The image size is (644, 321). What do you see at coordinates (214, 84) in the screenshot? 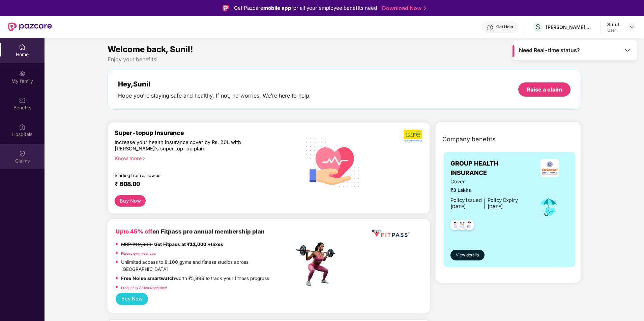
I see `div: Hey, Sunil` at bounding box center [214, 84].